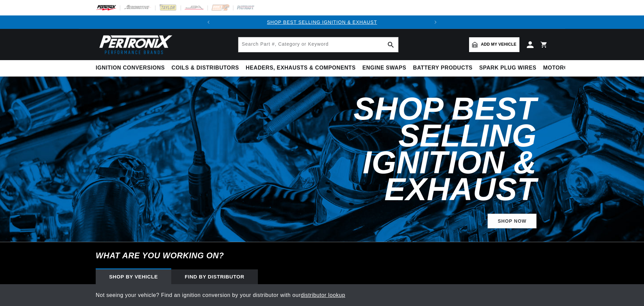  I want to click on summary: Motorcycle, so click(563, 68).